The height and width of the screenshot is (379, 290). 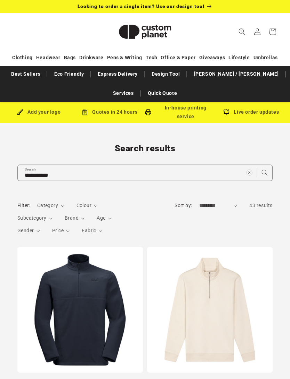 I want to click on summary: Brand (0 selected), so click(x=75, y=218).